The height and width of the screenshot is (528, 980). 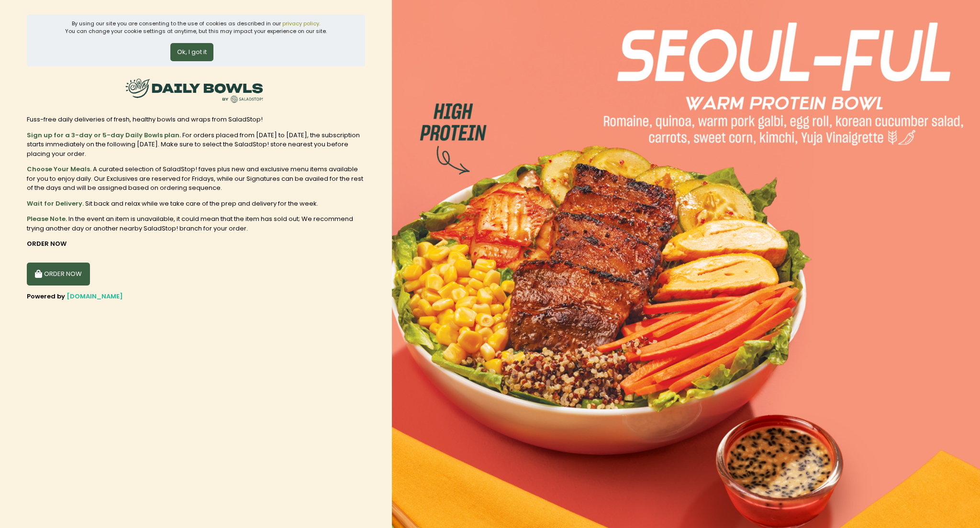 I want to click on b: Please Note., so click(x=47, y=219).